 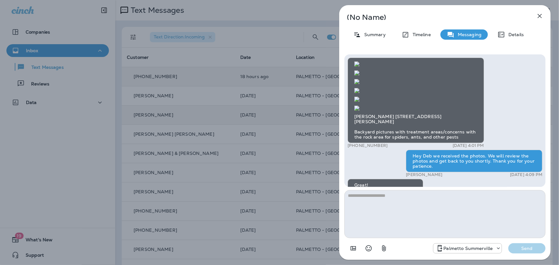 I want to click on p: Details, so click(x=514, y=35).